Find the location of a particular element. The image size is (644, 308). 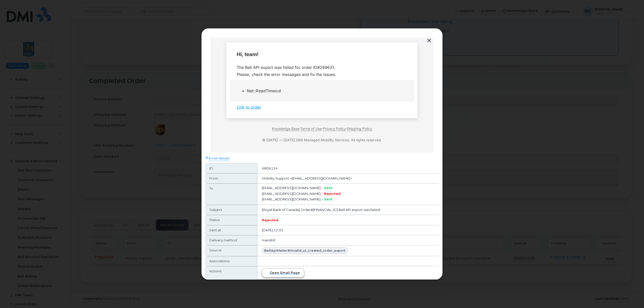

a: Link to order is located at coordinates (39, 70).